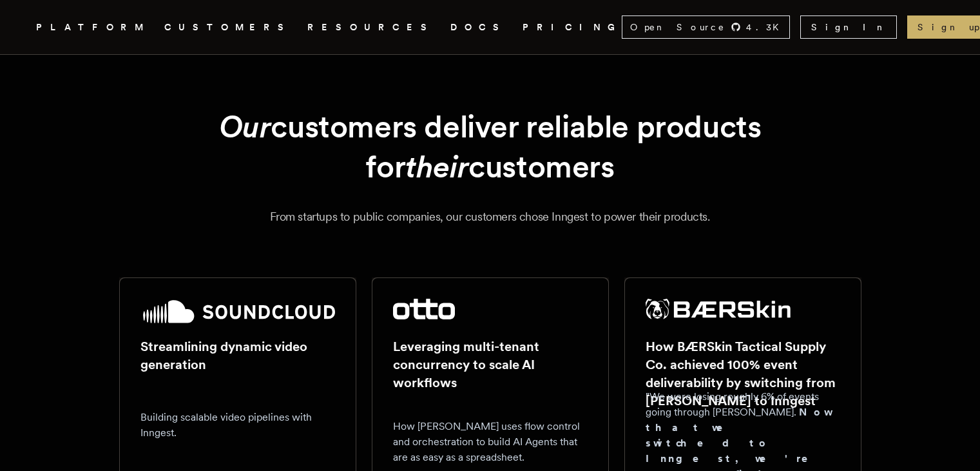 This screenshot has width=980, height=471. I want to click on em: Our, so click(245, 126).